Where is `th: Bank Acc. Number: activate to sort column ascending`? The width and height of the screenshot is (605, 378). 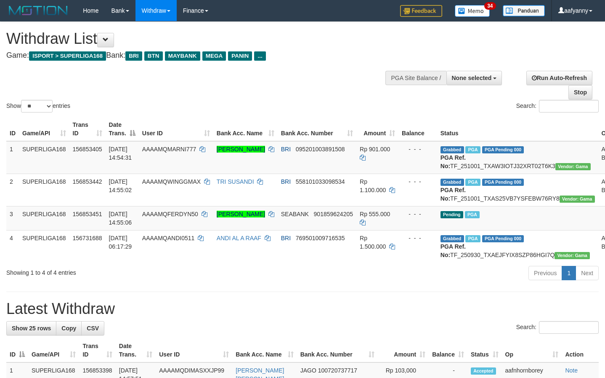
th: Bank Acc. Number: activate to sort column ascending is located at coordinates (317, 129).